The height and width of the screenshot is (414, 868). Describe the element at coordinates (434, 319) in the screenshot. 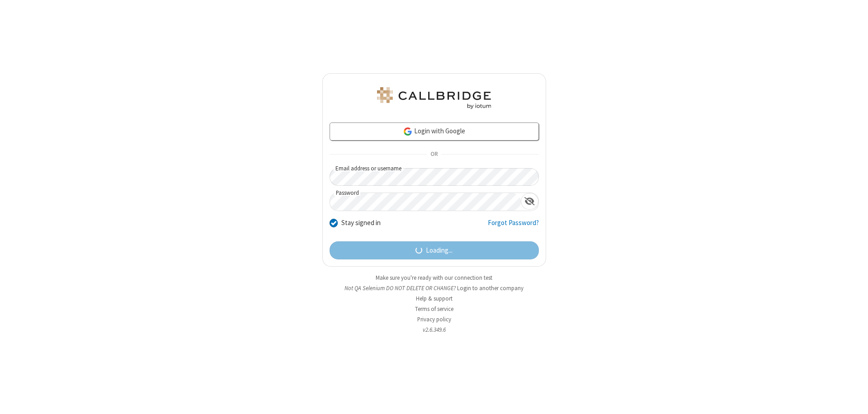

I see `a: Privacy policy` at that location.